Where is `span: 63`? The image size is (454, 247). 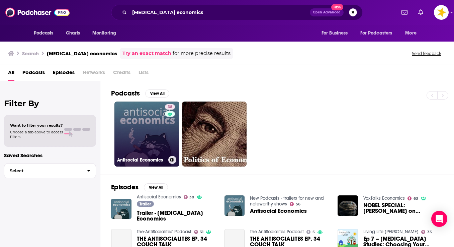 span: 63 is located at coordinates (416, 198).